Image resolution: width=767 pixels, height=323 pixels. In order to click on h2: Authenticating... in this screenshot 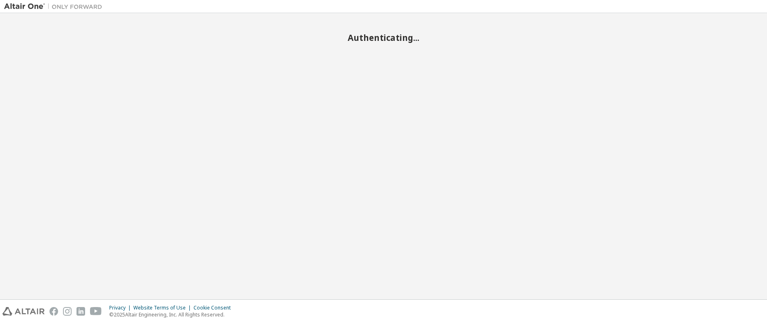, I will do `click(383, 38)`.